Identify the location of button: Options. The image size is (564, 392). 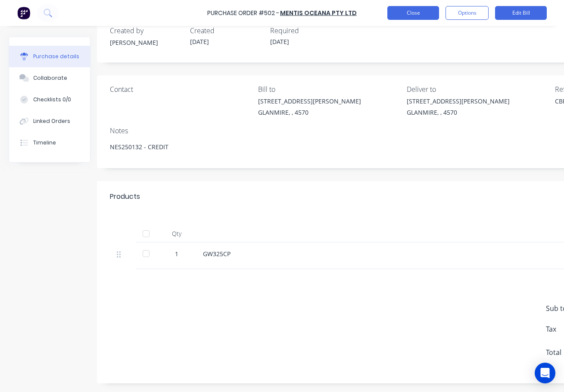
(467, 13).